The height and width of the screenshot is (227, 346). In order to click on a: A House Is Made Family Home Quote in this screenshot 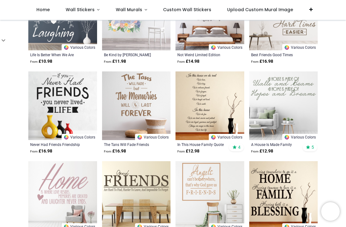, I will do `click(277, 144)`.